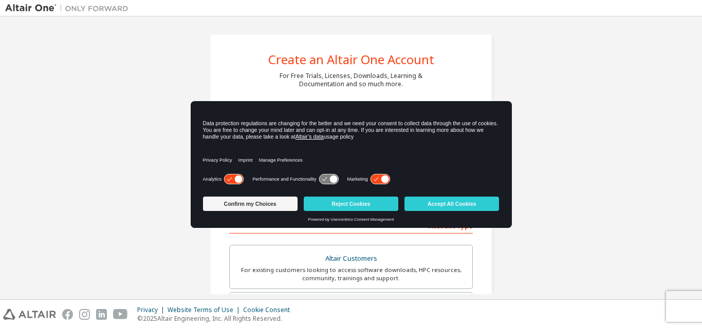 The height and width of the screenshot is (329, 702). Describe the element at coordinates (351, 60) in the screenshot. I see `div: Create an Altair One Account` at that location.